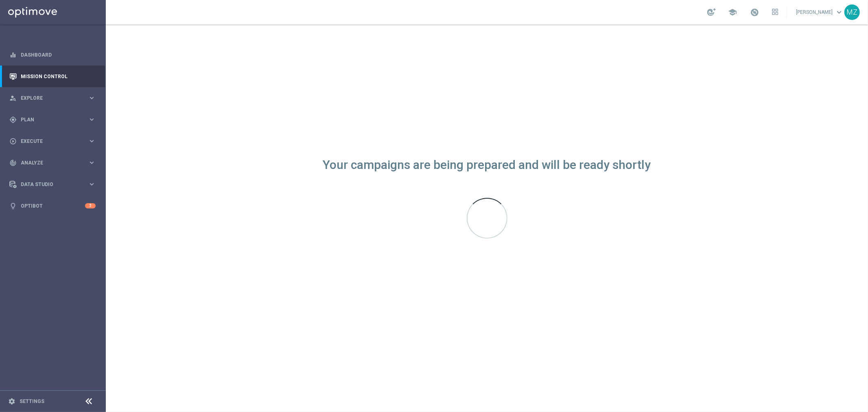 The height and width of the screenshot is (412, 868). What do you see at coordinates (54, 141) in the screenshot?
I see `span: Execute` at bounding box center [54, 141].